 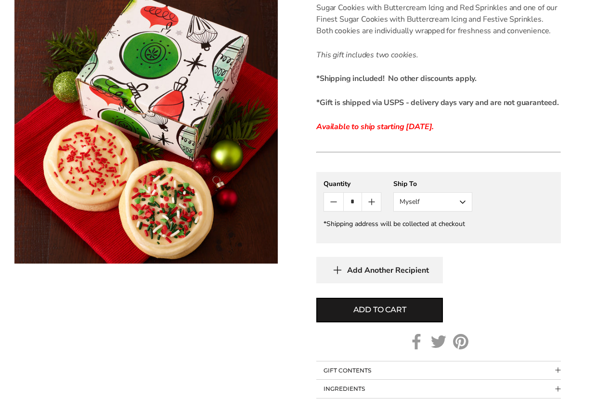 What do you see at coordinates (438, 103) in the screenshot?
I see `strong: *Gift is shipped via USPS - delivery days vary and are not guaranteed.` at bounding box center [438, 103].